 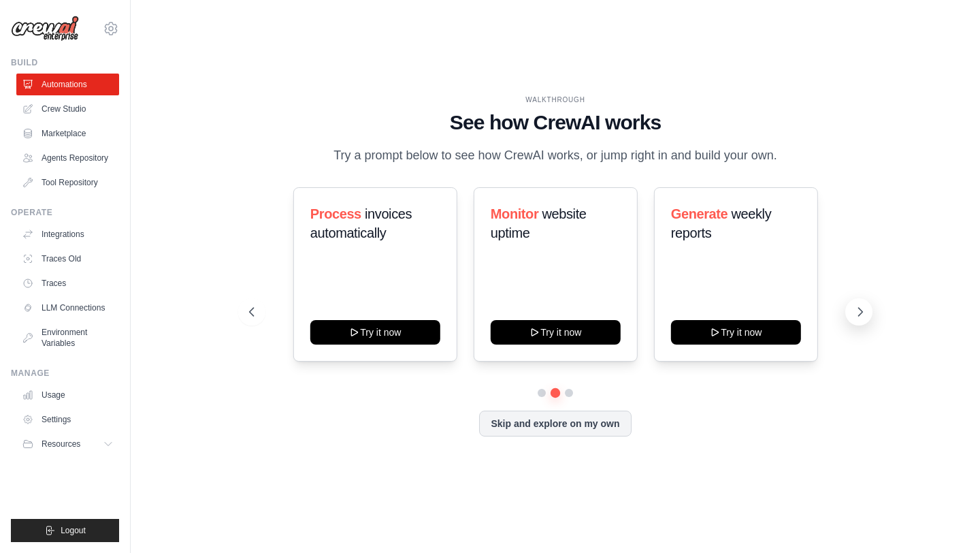 What do you see at coordinates (721, 223) in the screenshot?
I see `span: weekly reports` at bounding box center [721, 223].